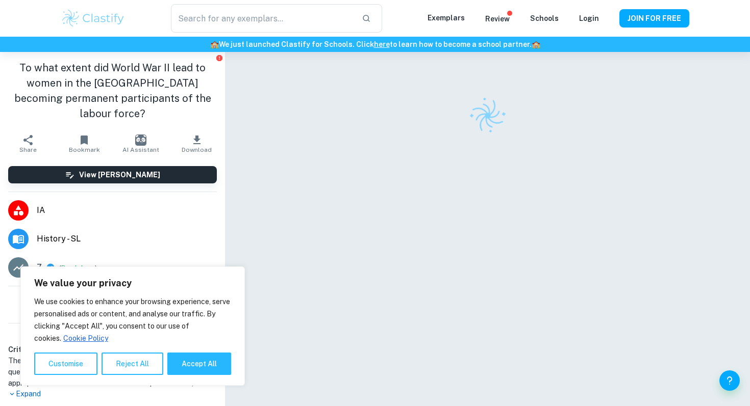 This screenshot has height=406, width=750. Describe the element at coordinates (126, 239) in the screenshot. I see `span: History - SL` at that location.